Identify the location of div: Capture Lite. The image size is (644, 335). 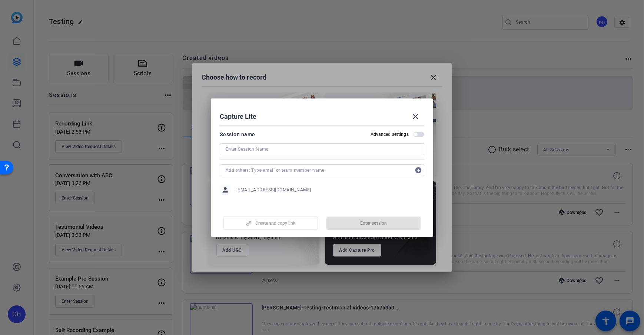
(322, 117).